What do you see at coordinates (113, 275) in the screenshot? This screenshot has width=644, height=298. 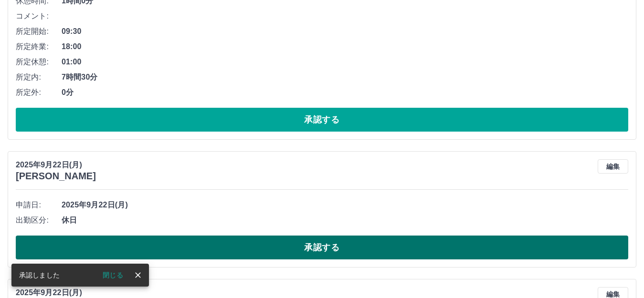 I see `button: 閉じる` at bounding box center [113, 275].